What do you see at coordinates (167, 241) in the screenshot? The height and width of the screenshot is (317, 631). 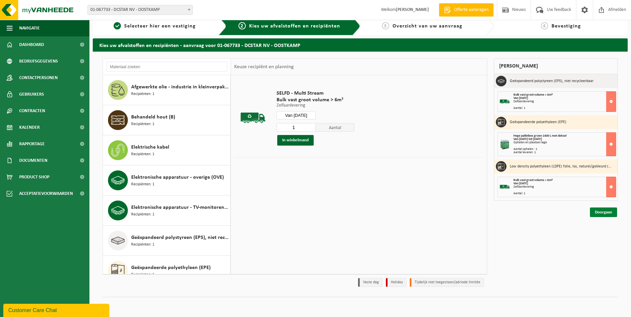 I see `button: Geëxpandeerd polystyreen (EPS), niet recycleerbaar Recipiënten: 1` at bounding box center [167, 241].